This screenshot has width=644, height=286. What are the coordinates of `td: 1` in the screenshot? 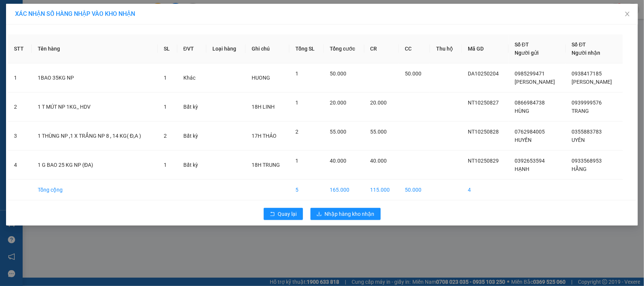 It's located at (20, 78).